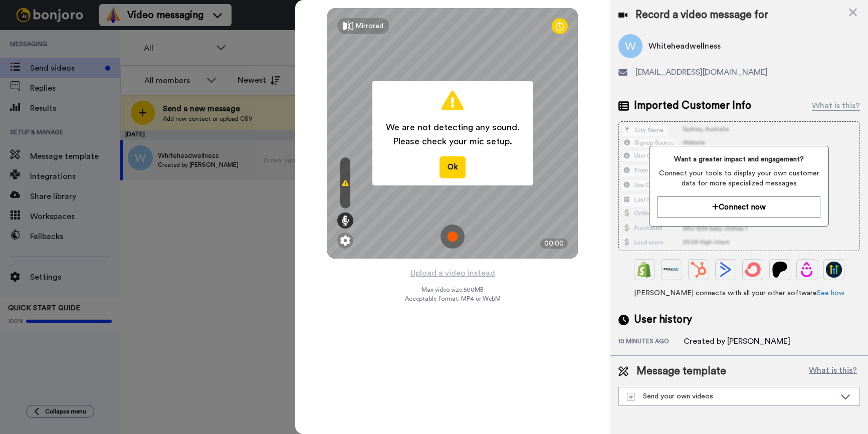 The height and width of the screenshot is (434, 868). Describe the element at coordinates (651, 342) in the screenshot. I see `div: 10 minutes ago` at that location.